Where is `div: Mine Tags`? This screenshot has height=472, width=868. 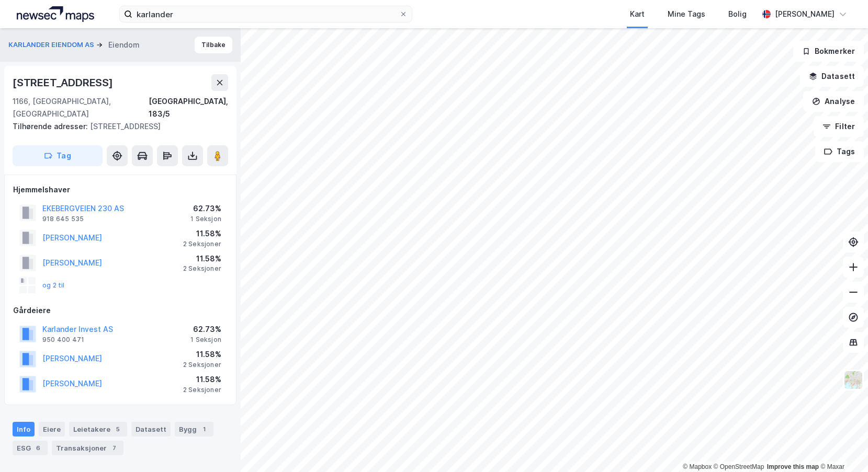 div: Mine Tags is located at coordinates (686, 14).